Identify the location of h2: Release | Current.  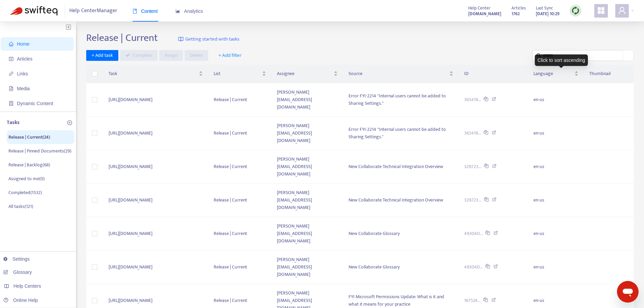
(122, 38).